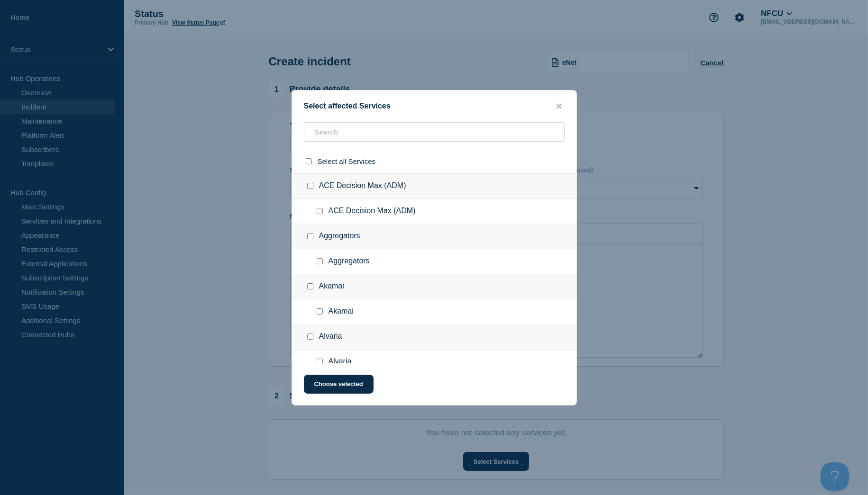 The image size is (868, 495). Describe the element at coordinates (434, 187) in the screenshot. I see `div: ACE Decision Max (ADM)` at that location.